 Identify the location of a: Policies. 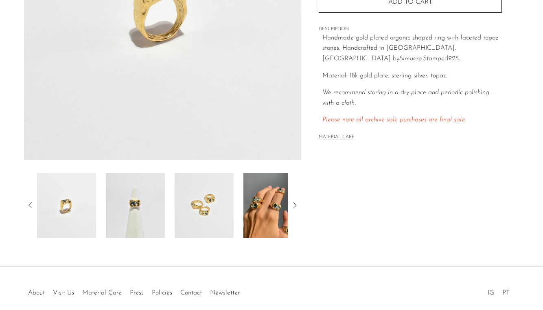
(162, 293).